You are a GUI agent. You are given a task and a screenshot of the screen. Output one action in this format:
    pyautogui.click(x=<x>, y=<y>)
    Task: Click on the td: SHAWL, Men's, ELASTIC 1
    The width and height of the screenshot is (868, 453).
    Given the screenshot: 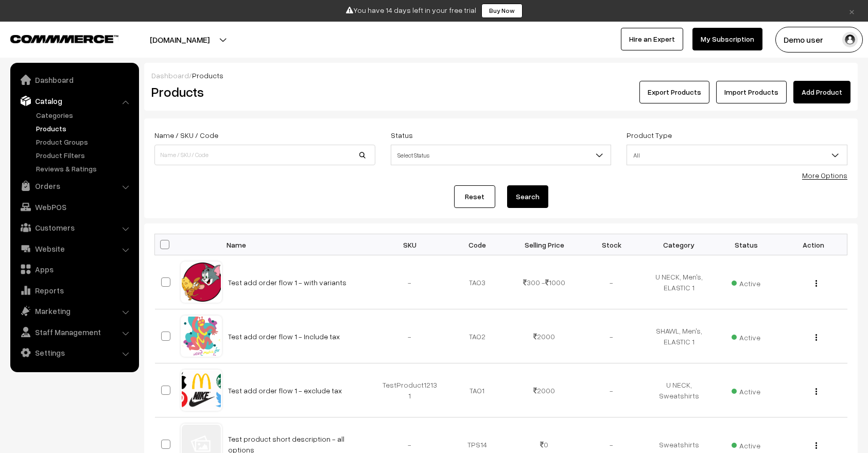 What is the action you would take?
    pyautogui.click(x=679, y=336)
    